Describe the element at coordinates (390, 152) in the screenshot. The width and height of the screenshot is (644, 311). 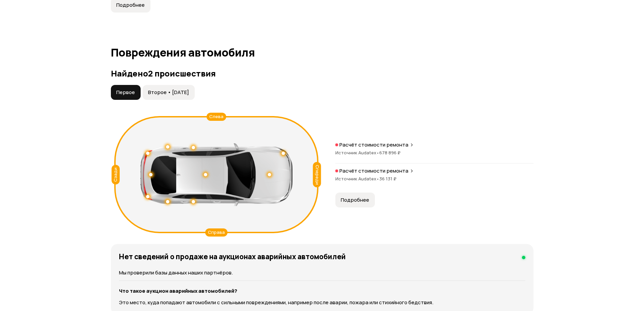
I see `span: 678 896 ₽` at that location.